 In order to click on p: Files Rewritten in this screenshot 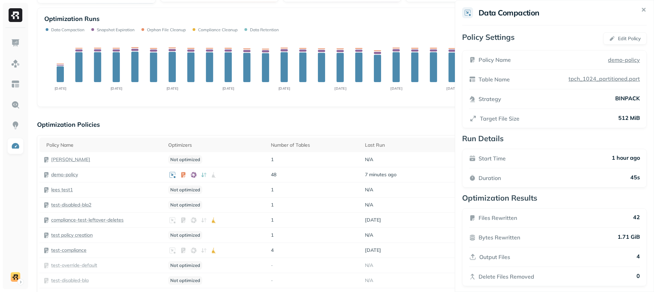, I will do `click(498, 218)`.